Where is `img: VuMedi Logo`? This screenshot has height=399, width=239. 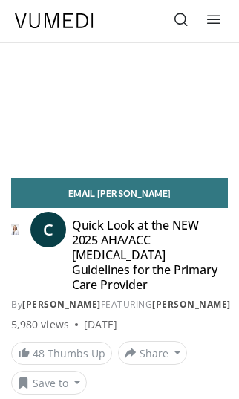 img: VuMedi Logo is located at coordinates (54, 21).